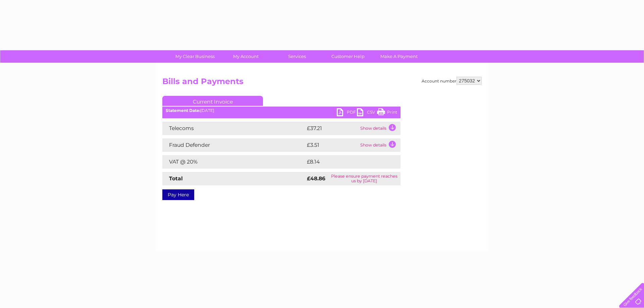 This screenshot has width=644, height=308. What do you see at coordinates (322, 83) in the screenshot?
I see `h2: Bills and Payments` at bounding box center [322, 83].